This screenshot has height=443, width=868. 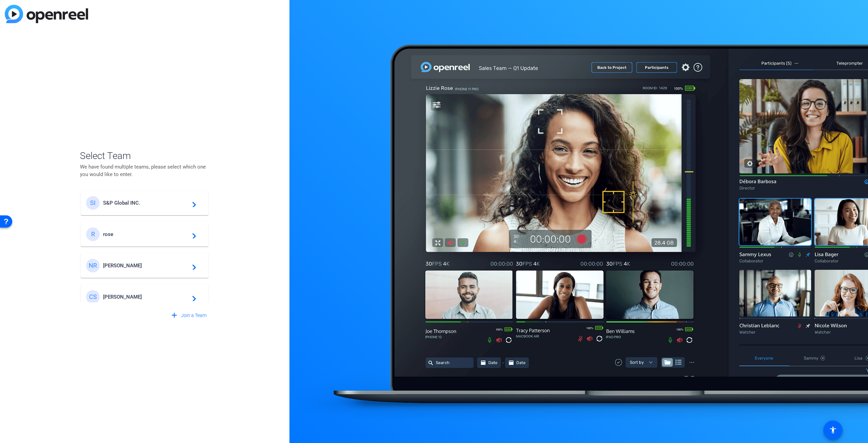 What do you see at coordinates (174, 315) in the screenshot?
I see `mat-icon: add` at bounding box center [174, 315].